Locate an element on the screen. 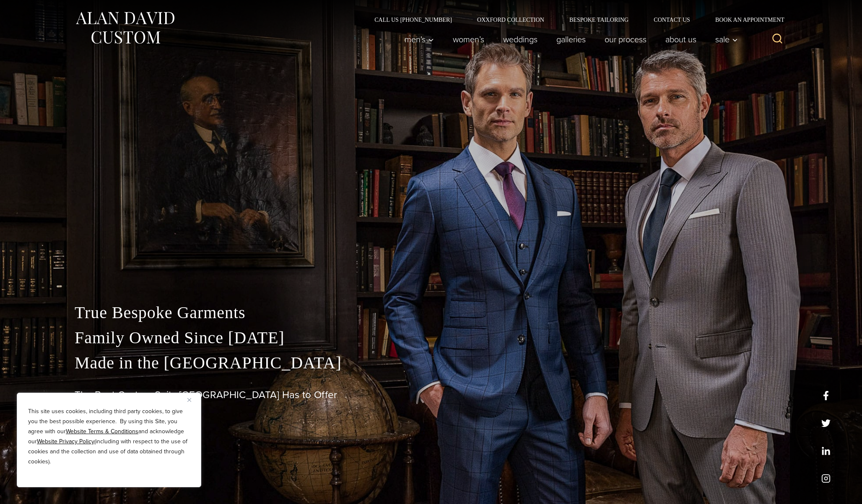 The height and width of the screenshot is (504, 862). a: Oxxford Collection is located at coordinates (510, 20).